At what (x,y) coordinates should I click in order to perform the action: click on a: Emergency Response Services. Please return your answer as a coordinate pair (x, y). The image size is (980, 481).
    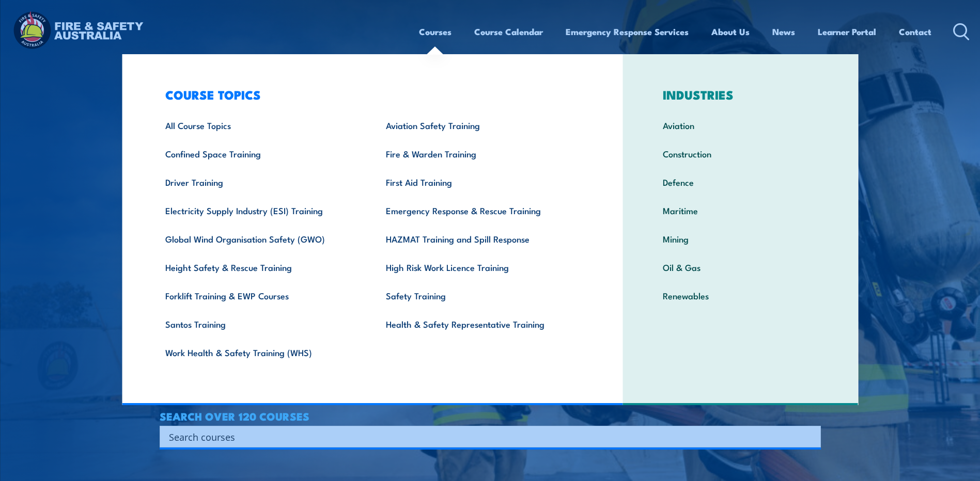
    Looking at the image, I should click on (627, 32).